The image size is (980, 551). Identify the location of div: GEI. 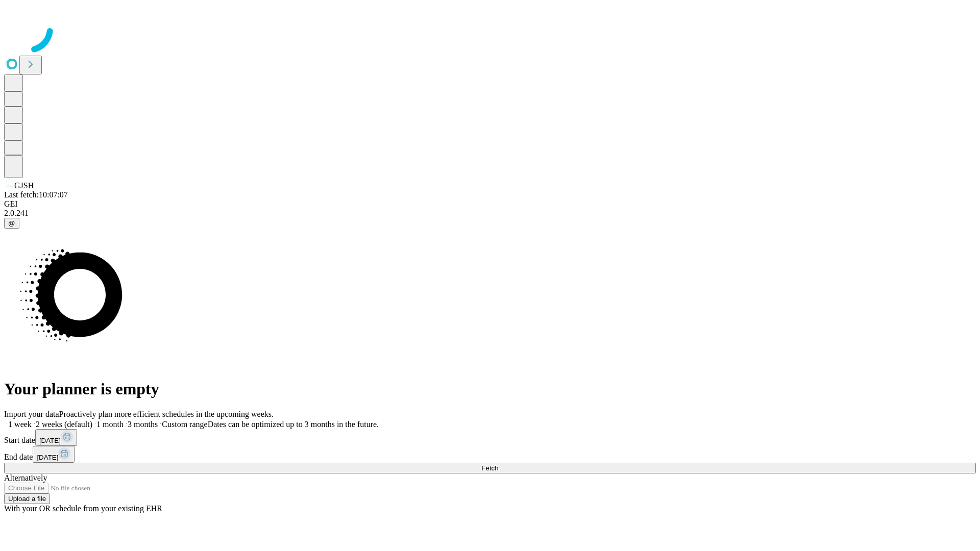
(490, 204).